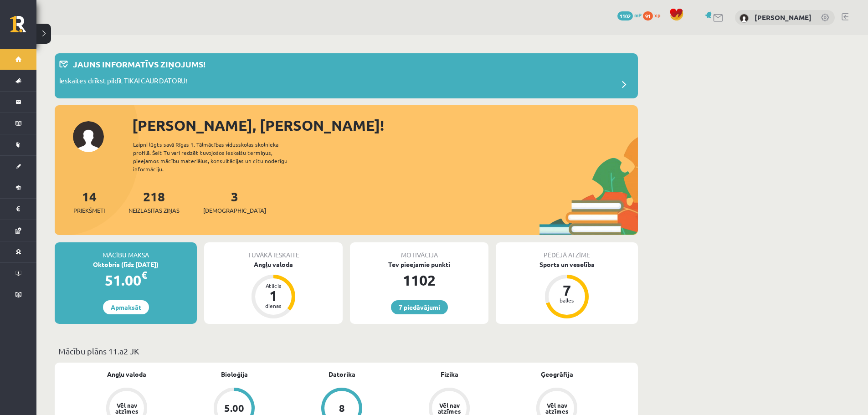 The width and height of the screenshot is (868, 415). I want to click on a: 91 xp, so click(654, 15).